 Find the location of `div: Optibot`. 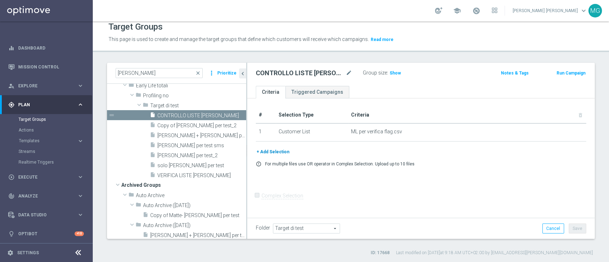

div: Optibot is located at coordinates (46, 234).